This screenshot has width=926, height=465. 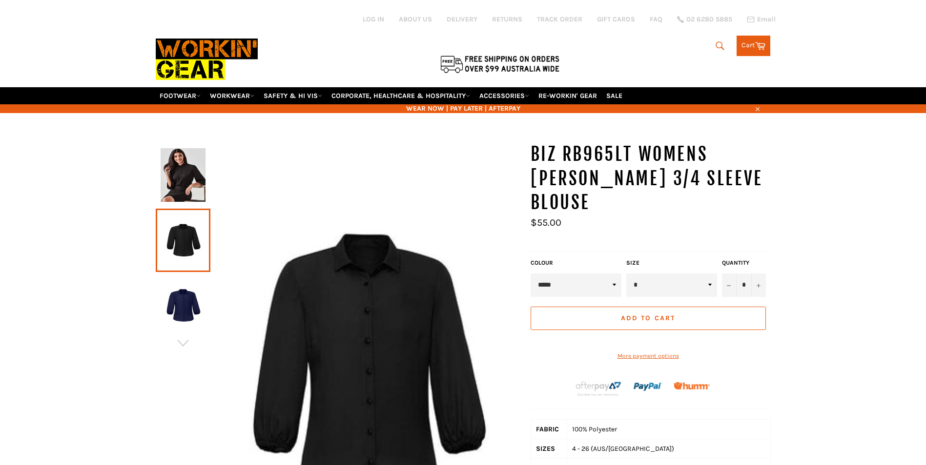 What do you see at coordinates (729, 285) in the screenshot?
I see `button: Reduce item quantity by one` at bounding box center [729, 285].